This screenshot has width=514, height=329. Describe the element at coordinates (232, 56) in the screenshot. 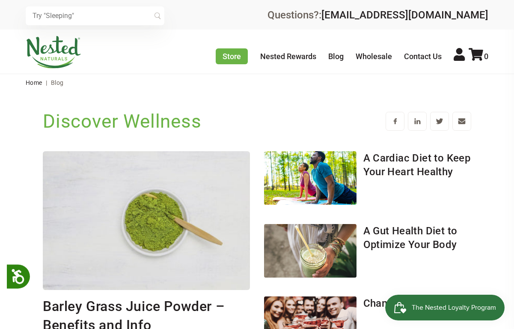

I see `a: Store` at that location.